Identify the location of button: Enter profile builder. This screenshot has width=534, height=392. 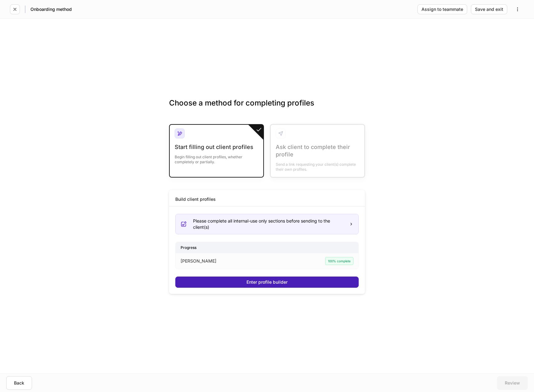
(267, 282).